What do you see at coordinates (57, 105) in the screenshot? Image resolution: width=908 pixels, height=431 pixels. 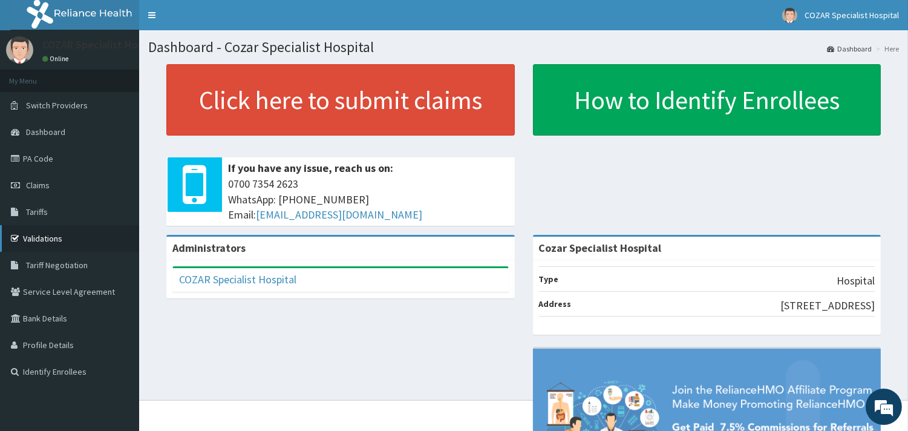 I see `span: Switch Providers` at bounding box center [57, 105].